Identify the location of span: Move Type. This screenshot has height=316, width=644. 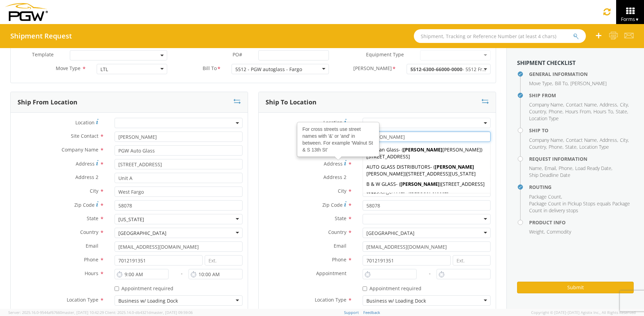
(68, 68).